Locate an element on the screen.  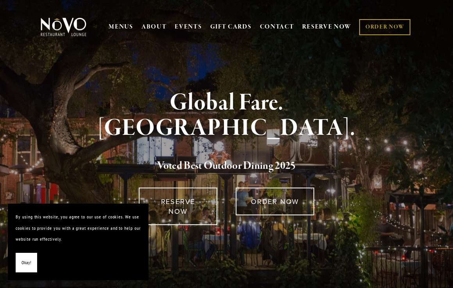
img: Novo Restaurant &amp; Lounge is located at coordinates (63, 27).